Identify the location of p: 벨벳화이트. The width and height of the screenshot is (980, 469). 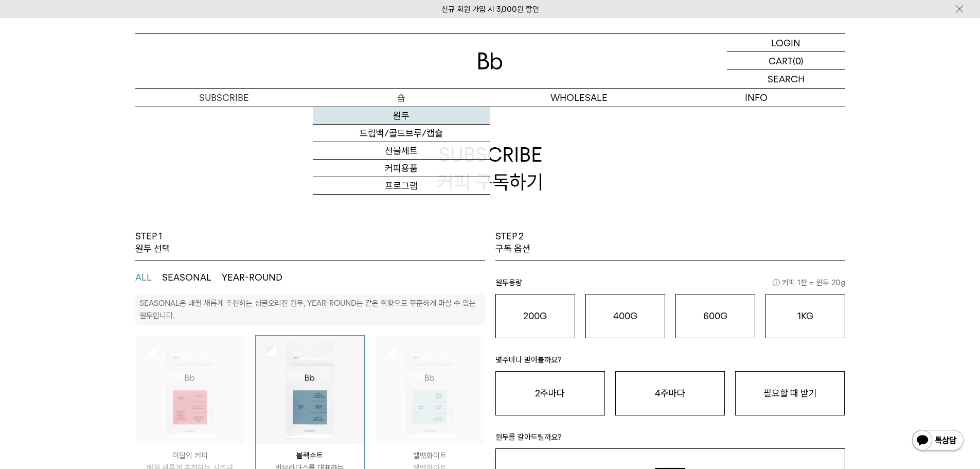
(430, 456).